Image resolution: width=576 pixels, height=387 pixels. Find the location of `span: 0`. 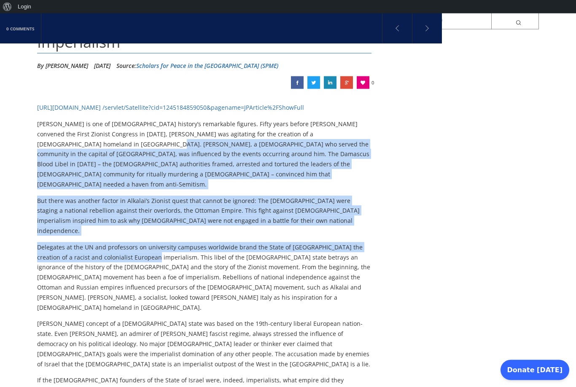

span: 0 is located at coordinates (373, 83).